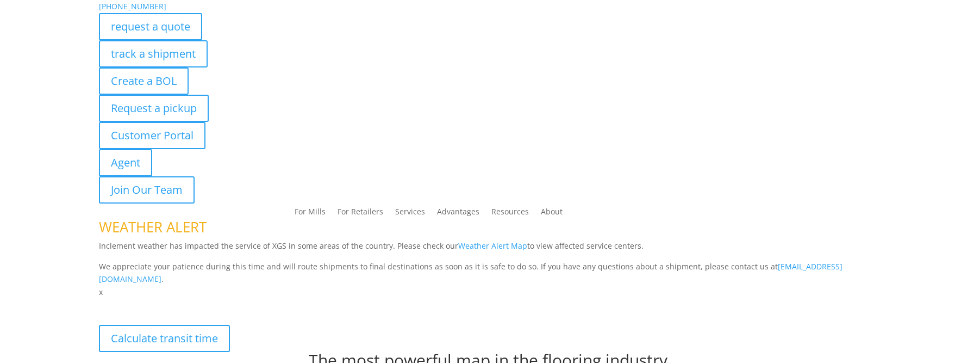  What do you see at coordinates (458, 214) in the screenshot?
I see `a: Advantages` at bounding box center [458, 214].